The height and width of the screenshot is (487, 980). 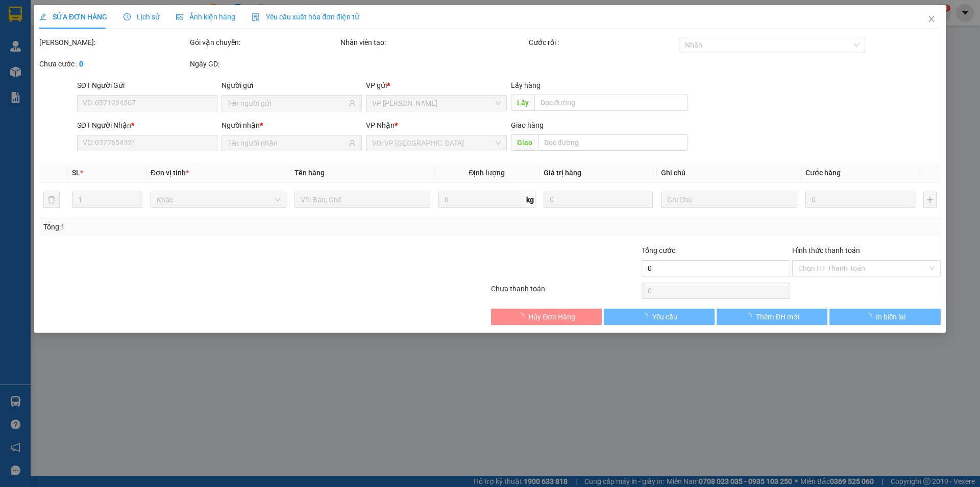 What do you see at coordinates (434, 43) in the screenshot?
I see `div: Nhân viên tạo:` at bounding box center [434, 43].